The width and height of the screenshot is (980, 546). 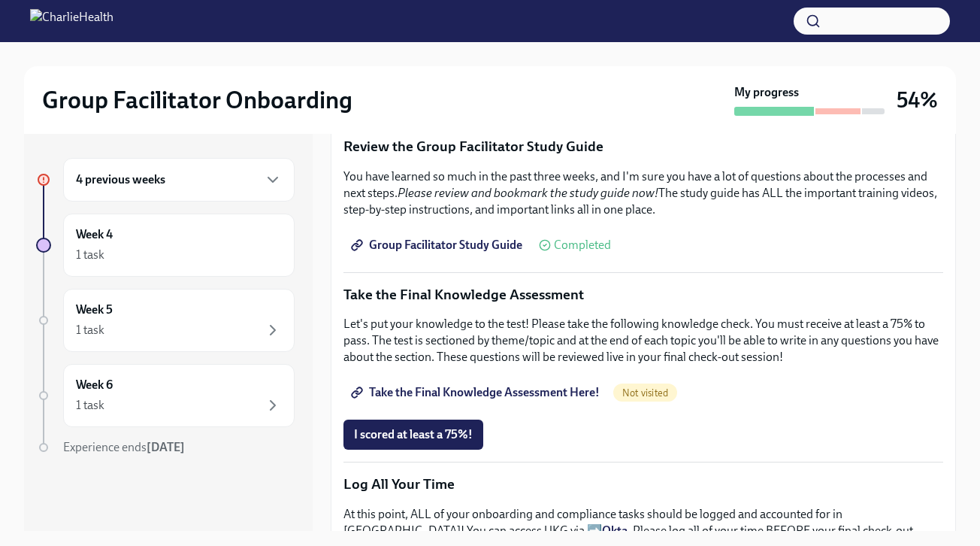 What do you see at coordinates (438, 245) in the screenshot?
I see `span: Group Facilitator Study Guide` at bounding box center [438, 245].